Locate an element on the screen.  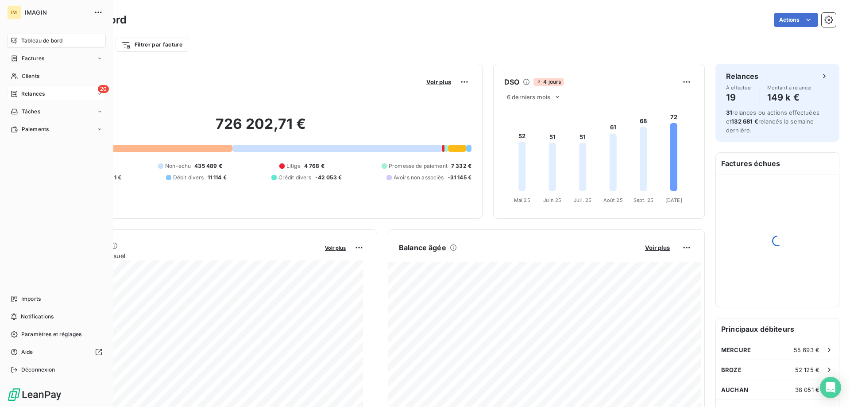
span: Clients is located at coordinates (31, 76).